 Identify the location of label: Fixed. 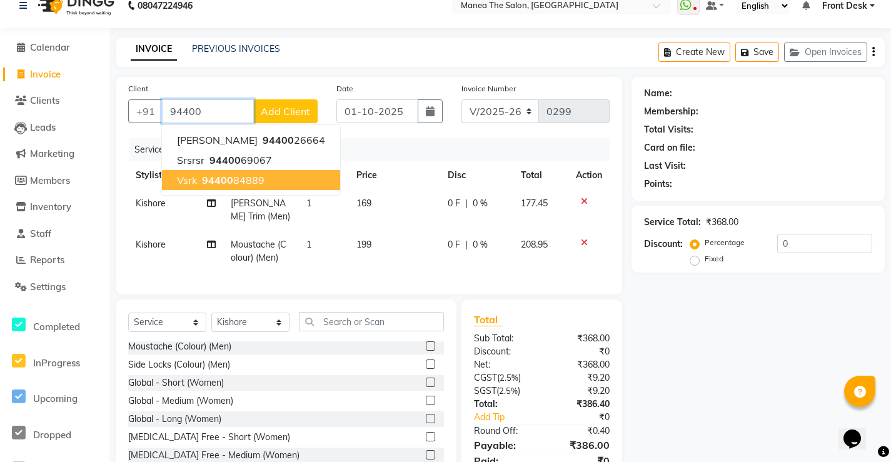
(714, 259).